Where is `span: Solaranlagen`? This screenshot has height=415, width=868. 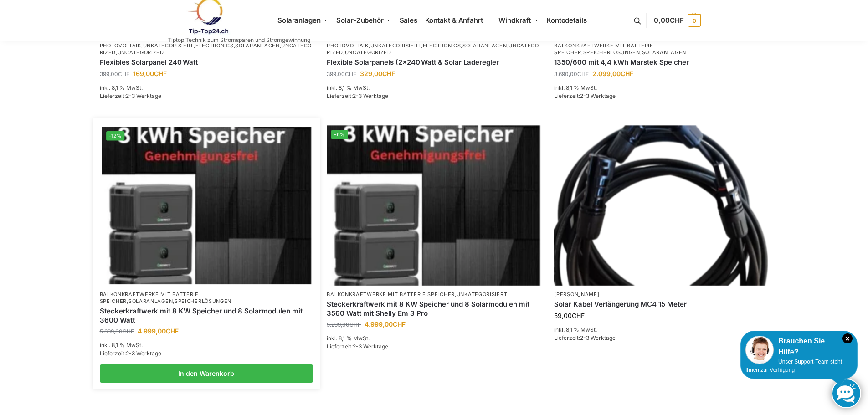 span: Solaranlagen is located at coordinates (299, 20).